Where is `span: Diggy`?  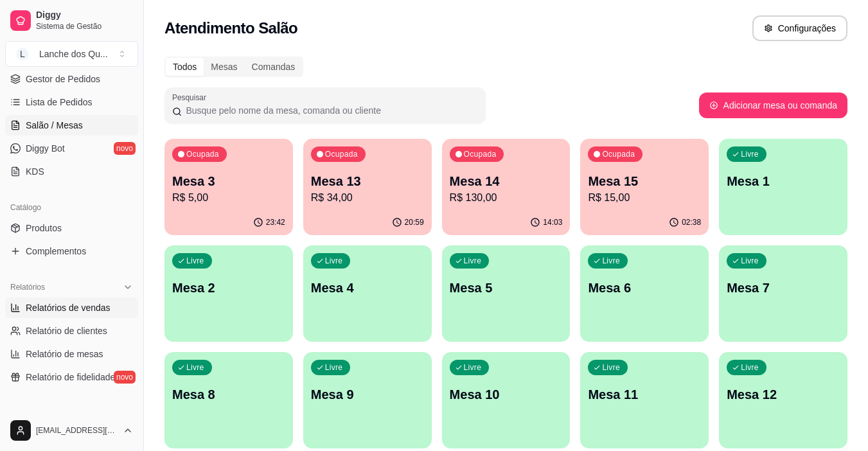
span: Diggy is located at coordinates (84, 16).